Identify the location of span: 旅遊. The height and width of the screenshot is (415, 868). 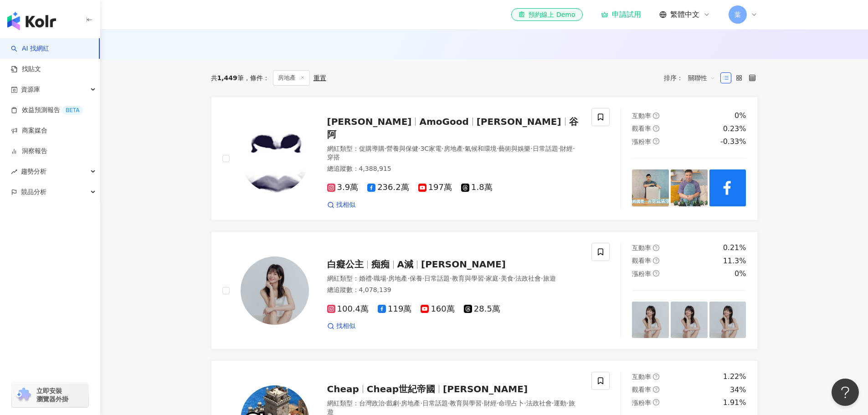
(550, 278).